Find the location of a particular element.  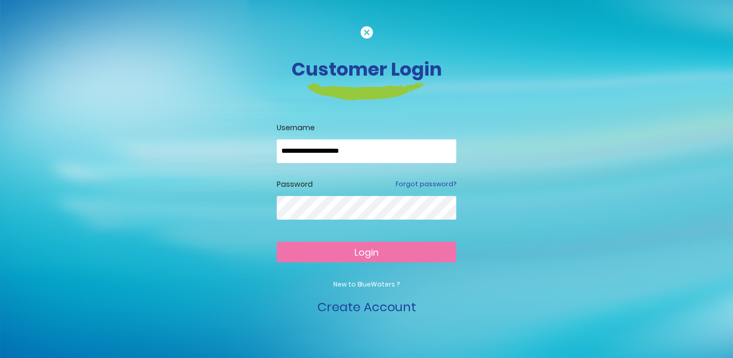

a: Create Account is located at coordinates (367, 306).